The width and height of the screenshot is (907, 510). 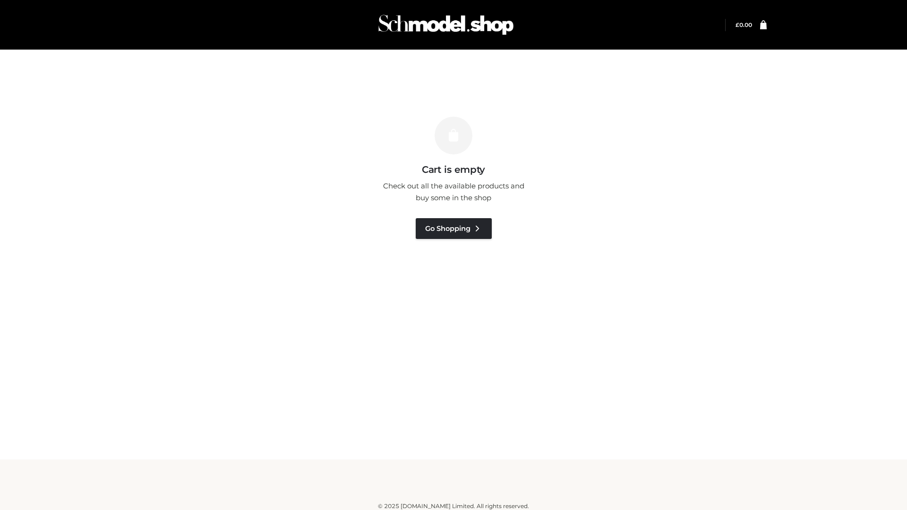 What do you see at coordinates (446, 25) in the screenshot?
I see `img: Schmodel Admin 964` at bounding box center [446, 25].